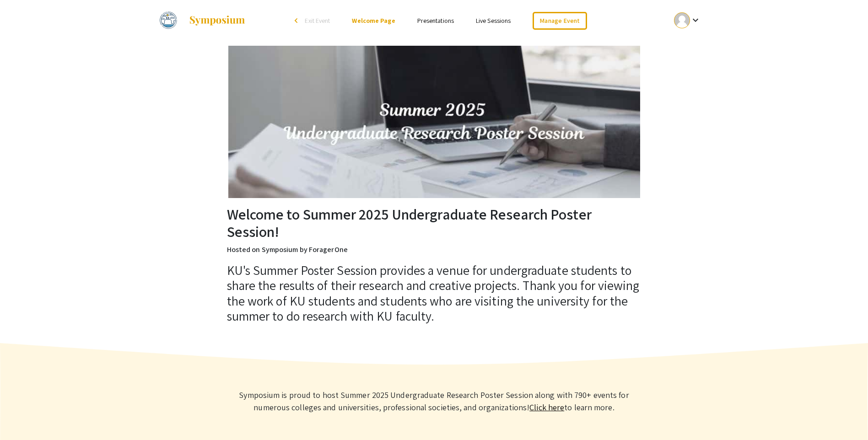 This screenshot has height=440, width=868. What do you see at coordinates (434, 250) in the screenshot?
I see `p: Hosted on Symposium by ForagerOne` at bounding box center [434, 250].